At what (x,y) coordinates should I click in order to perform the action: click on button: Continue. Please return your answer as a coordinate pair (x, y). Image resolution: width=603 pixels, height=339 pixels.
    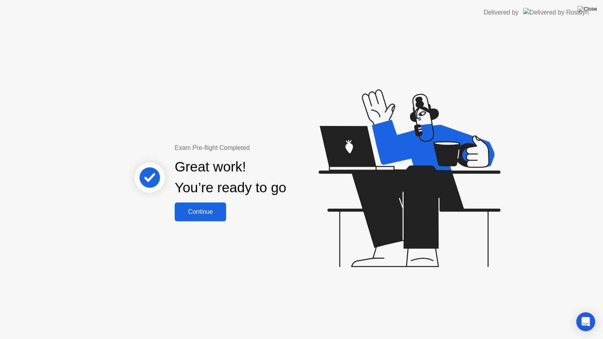
    Looking at the image, I should click on (200, 212).